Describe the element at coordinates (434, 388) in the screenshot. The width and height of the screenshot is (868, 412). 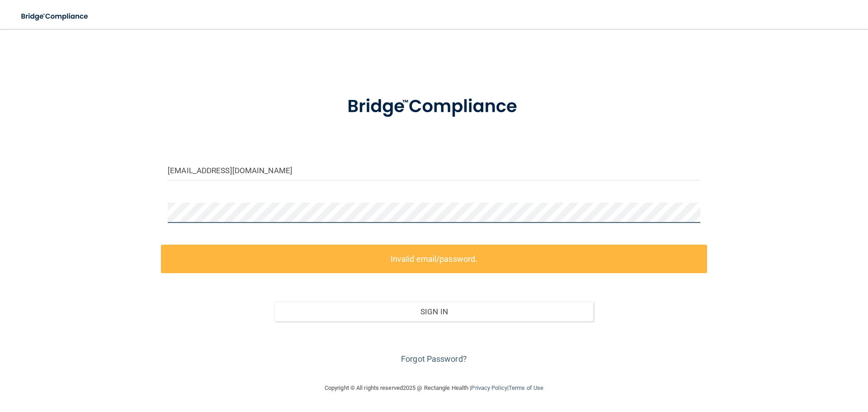
I see `div: Copyright © All rights reserved 2025 @ Rectangle Health | |` at that location.